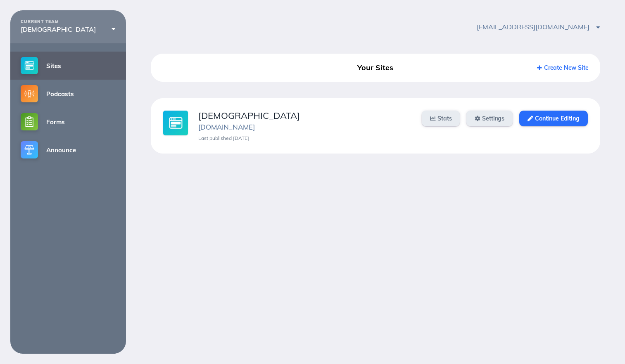  What do you see at coordinates (375, 68) in the screenshot?
I see `div: Your Sites` at bounding box center [375, 68].